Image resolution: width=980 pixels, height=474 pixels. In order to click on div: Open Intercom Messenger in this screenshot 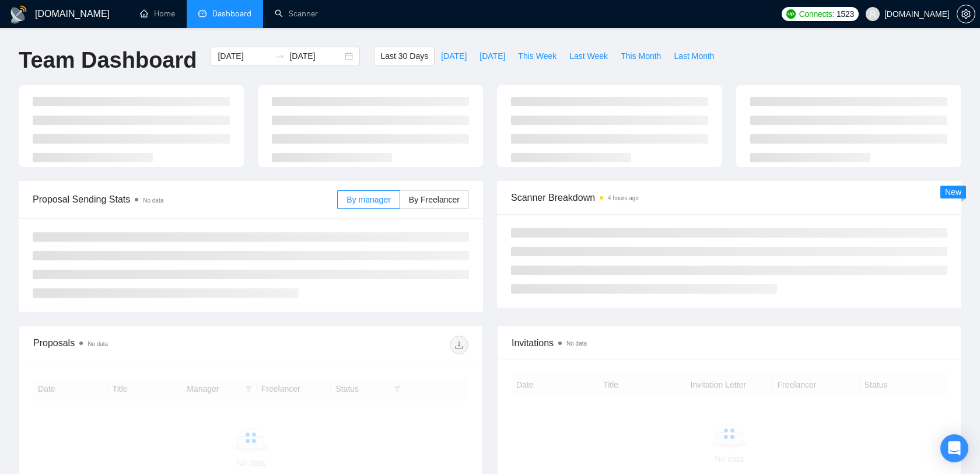, I will do `click(954, 448)`.